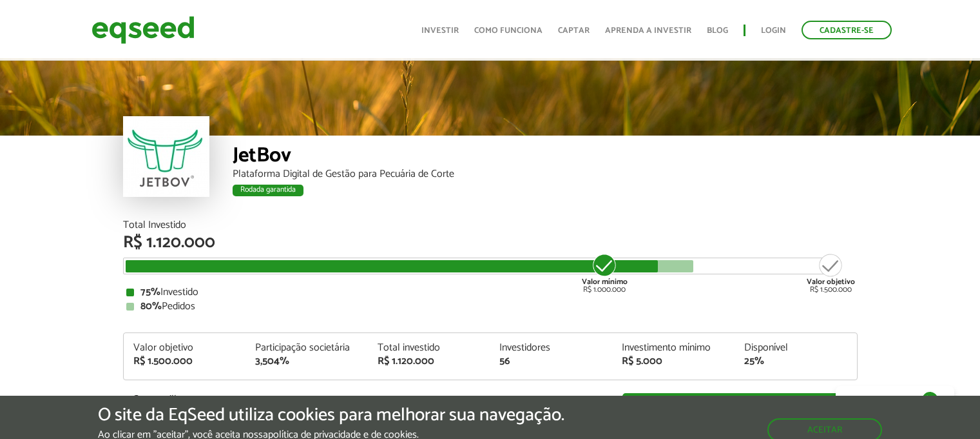  Describe the element at coordinates (143, 30) in the screenshot. I see `img: EqSeed` at that location.